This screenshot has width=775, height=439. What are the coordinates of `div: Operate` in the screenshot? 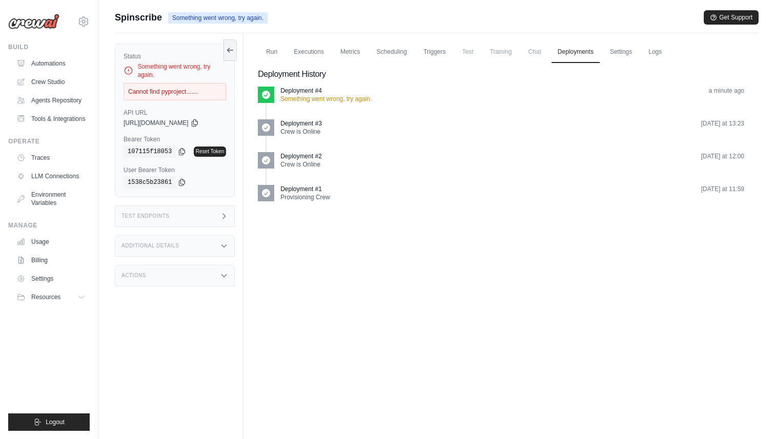 It's located at (49, 142).